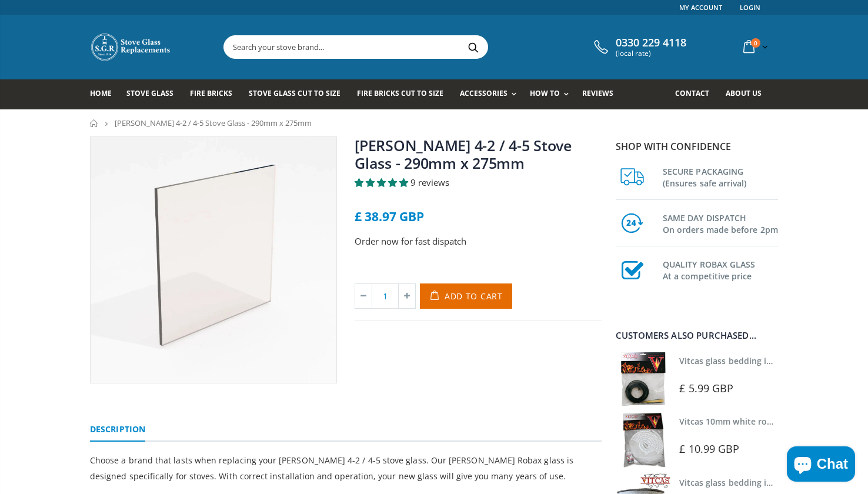  What do you see at coordinates (696, 94) in the screenshot?
I see `a: Contact` at bounding box center [696, 94].